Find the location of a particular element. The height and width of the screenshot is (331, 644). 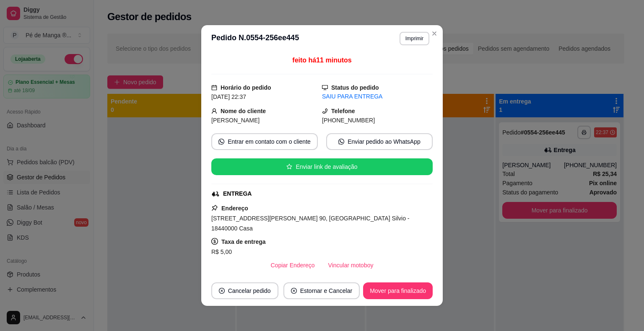

span: calendar is located at coordinates (214, 88).